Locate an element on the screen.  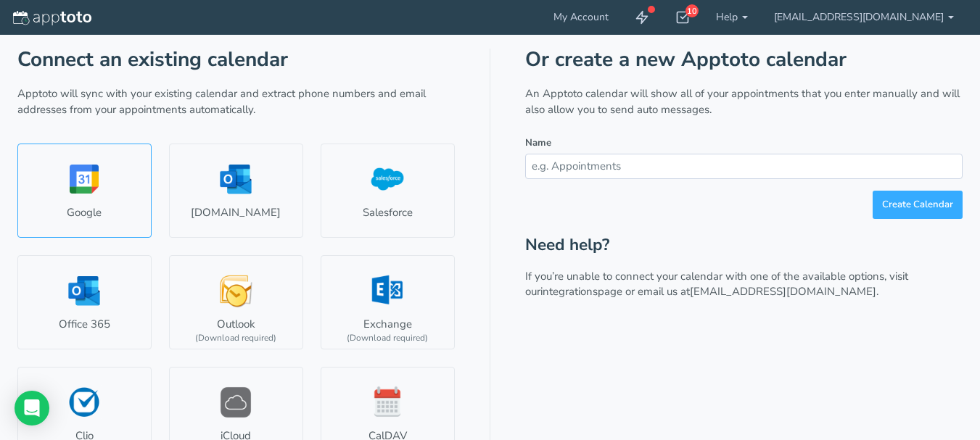
h1: Or create a new Apptoto calendar is located at coordinates (743, 60).